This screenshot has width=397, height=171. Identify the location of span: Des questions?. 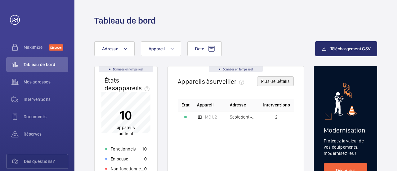
(46, 161).